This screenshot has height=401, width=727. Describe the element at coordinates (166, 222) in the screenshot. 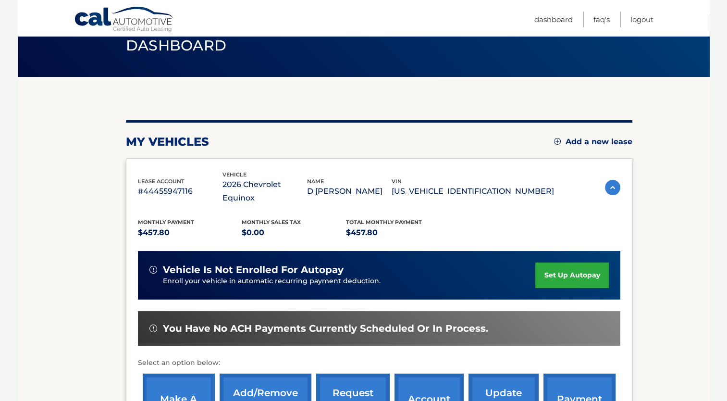

I see `span: Monthly Payment` at that location.